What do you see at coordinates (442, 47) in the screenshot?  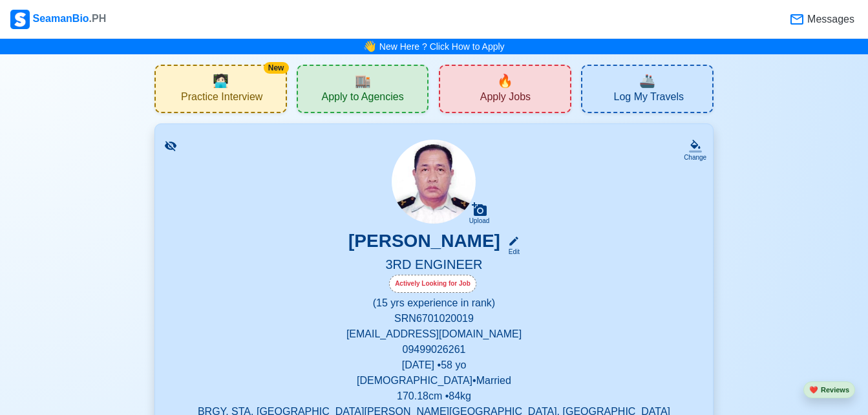 I see `a: New Here ? Click How to Apply` at bounding box center [442, 47].